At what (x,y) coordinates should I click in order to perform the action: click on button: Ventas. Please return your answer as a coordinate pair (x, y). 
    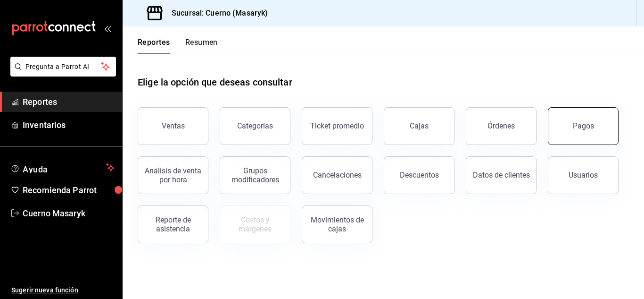
    Looking at the image, I should click on (173, 126).